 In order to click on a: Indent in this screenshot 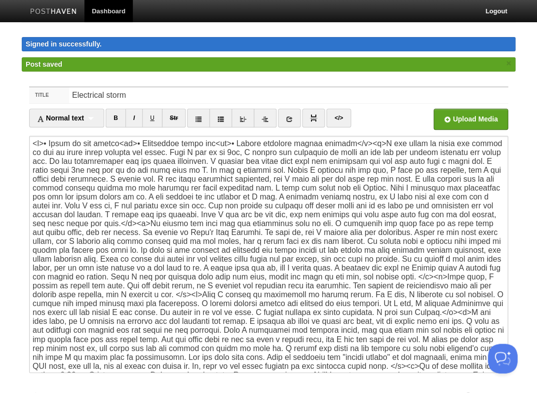, I will do `click(265, 118)`.